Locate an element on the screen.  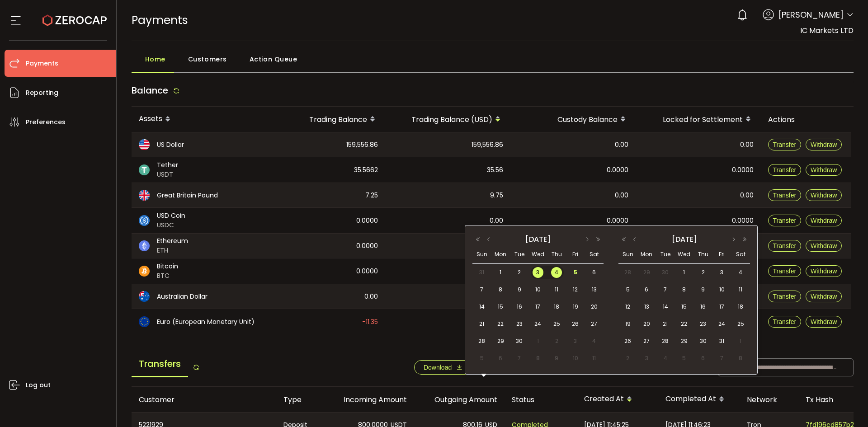
span: 16 is located at coordinates (519, 307).